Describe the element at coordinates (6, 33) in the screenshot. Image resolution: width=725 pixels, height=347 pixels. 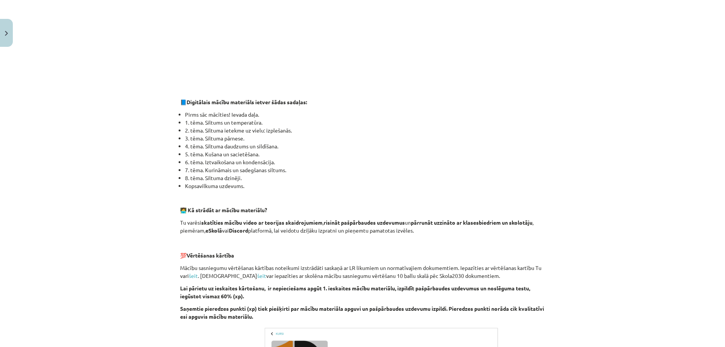
I see `img: icon-close-lesson-0947bae3869378f0d4975bcd49f059093ad1ed9edebbc8119c70593378902aed.svg` at that location.